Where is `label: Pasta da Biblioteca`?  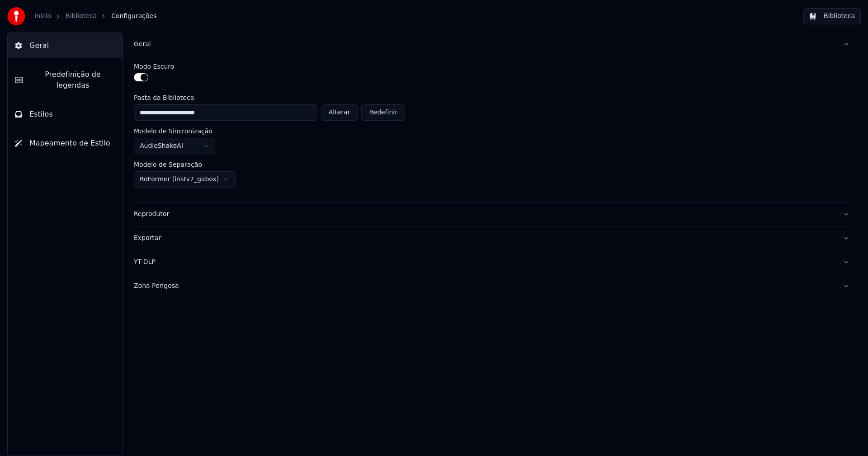
label: Pasta da Biblioteca is located at coordinates (269, 98).